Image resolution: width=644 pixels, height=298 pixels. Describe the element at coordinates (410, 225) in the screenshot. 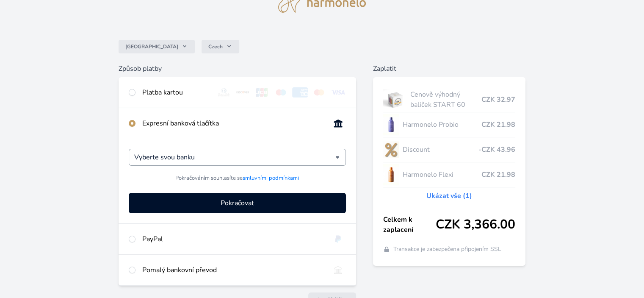

I see `span: Celkem k zaplacení` at that location.